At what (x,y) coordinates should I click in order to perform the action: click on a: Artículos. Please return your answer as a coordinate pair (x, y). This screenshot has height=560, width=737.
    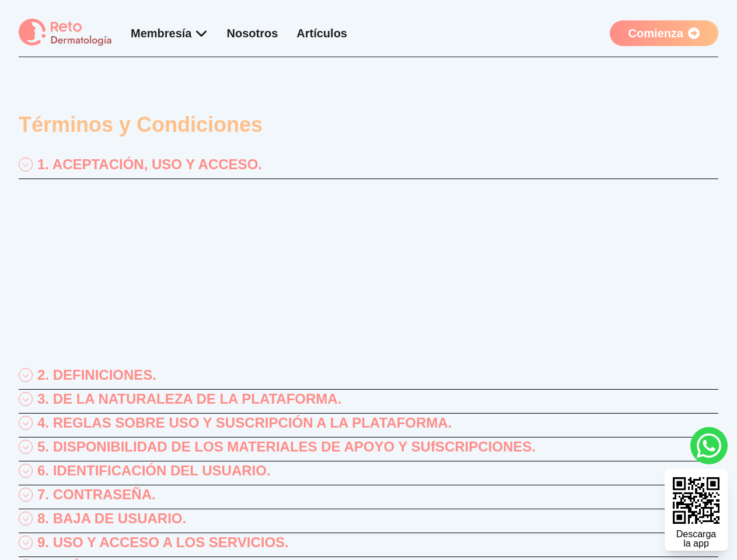
    Looking at the image, I should click on (322, 33).